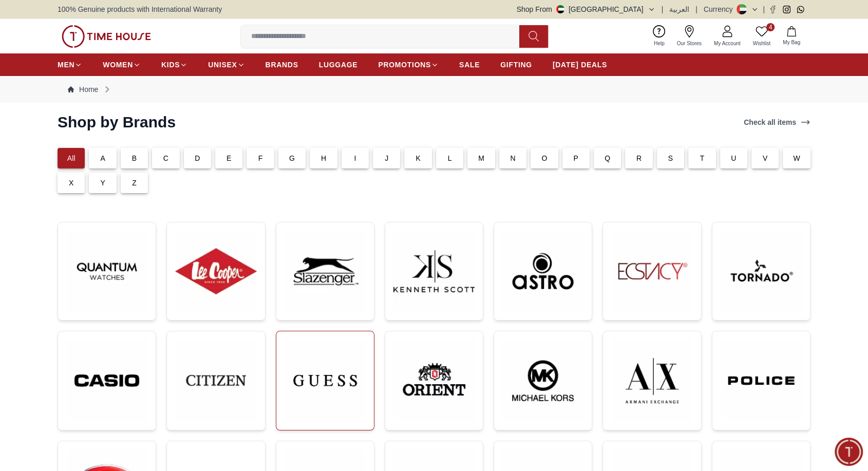  Describe the element at coordinates (849, 452) in the screenshot. I see `div: Chat Widget` at that location.